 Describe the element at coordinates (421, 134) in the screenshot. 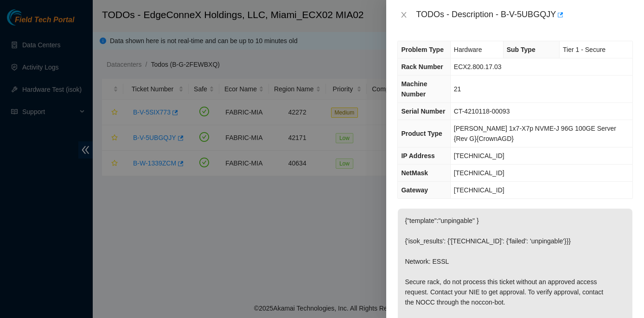

I see `span: Product Type` at that location.